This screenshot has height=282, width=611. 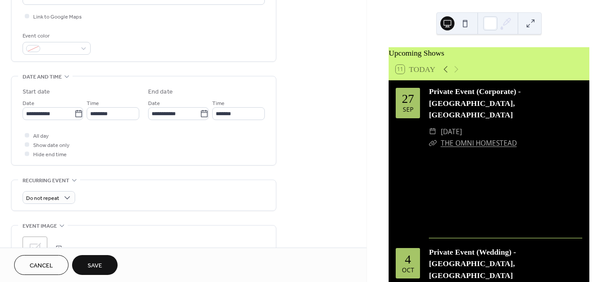 I want to click on span: All day, so click(x=41, y=136).